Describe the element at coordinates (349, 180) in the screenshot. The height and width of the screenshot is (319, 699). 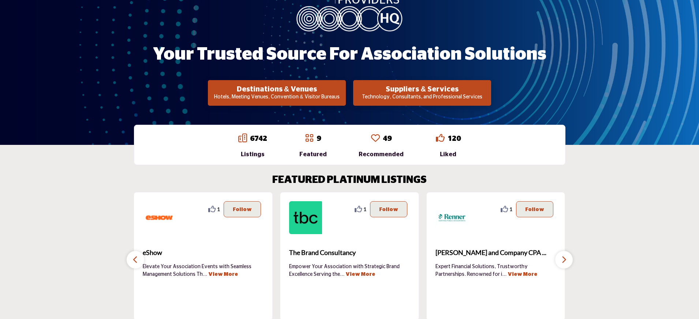
I see `h2: FEATURED PLATINUM LISTINGS` at that location.